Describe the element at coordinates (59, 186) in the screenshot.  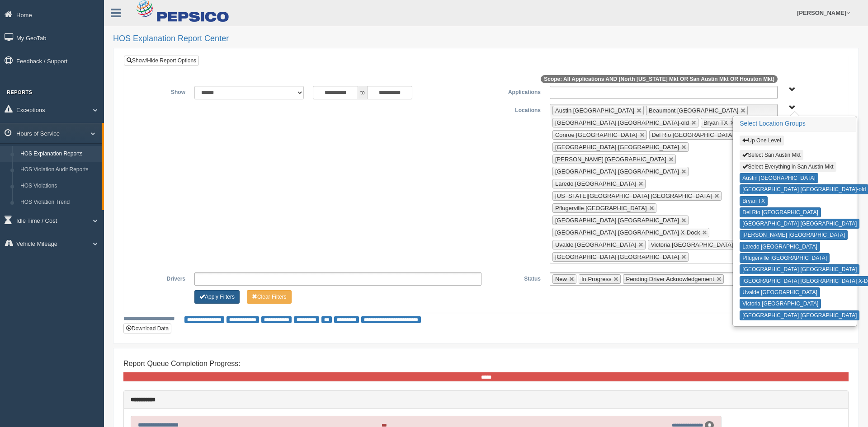
I see `a: HOS Violations` at that location.